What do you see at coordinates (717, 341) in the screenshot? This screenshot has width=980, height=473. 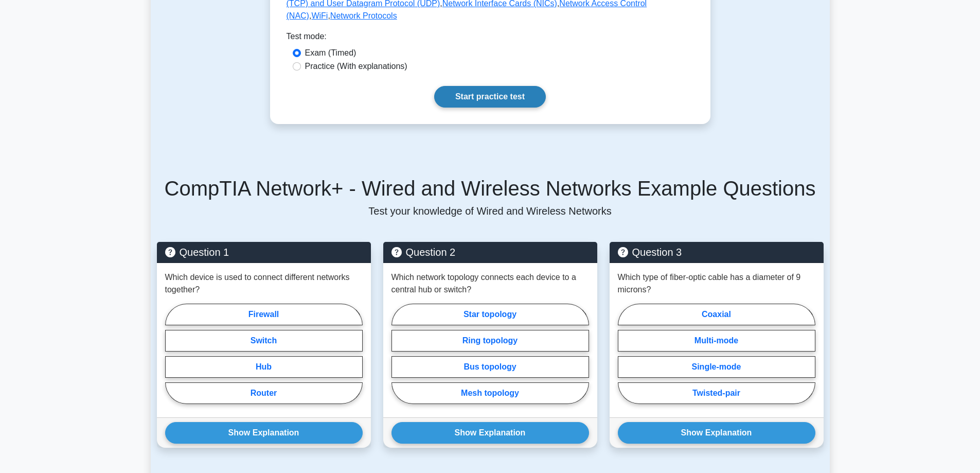 I see `label: Multi-mode` at bounding box center [717, 341].